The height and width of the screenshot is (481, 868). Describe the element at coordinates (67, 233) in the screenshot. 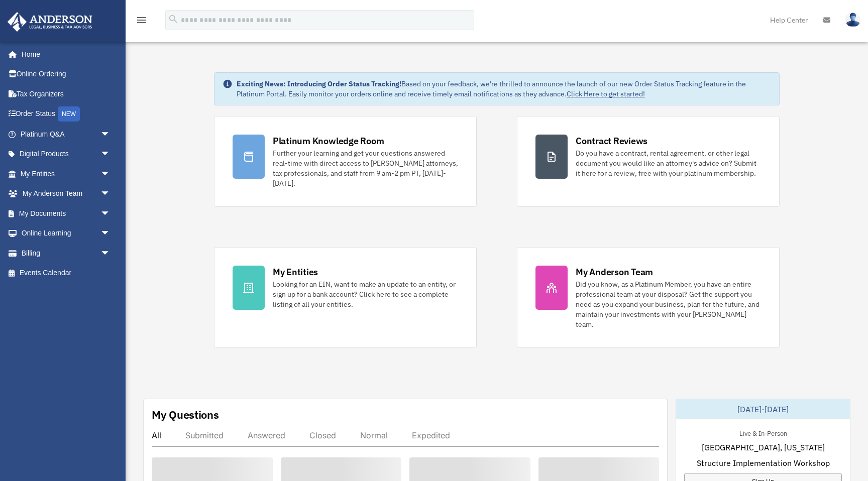

I see `a: Online Learningarrow_drop_down` at that location.